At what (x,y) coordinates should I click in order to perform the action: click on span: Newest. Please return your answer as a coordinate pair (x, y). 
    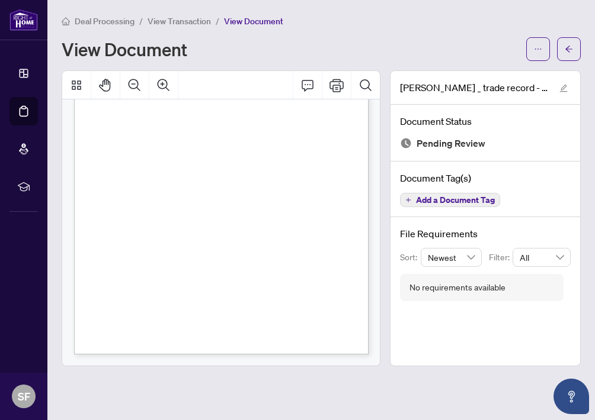
    Looking at the image, I should click on (451, 258).